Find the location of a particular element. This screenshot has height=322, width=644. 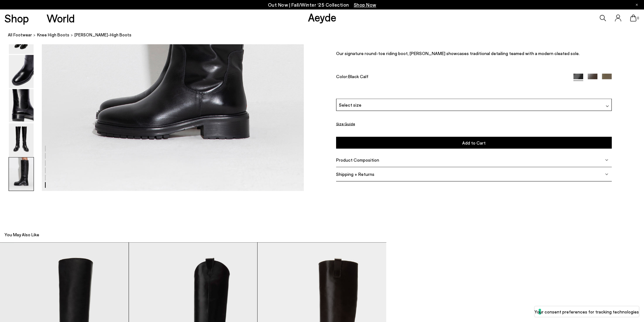

nav: breadcrumb is located at coordinates (326, 35).